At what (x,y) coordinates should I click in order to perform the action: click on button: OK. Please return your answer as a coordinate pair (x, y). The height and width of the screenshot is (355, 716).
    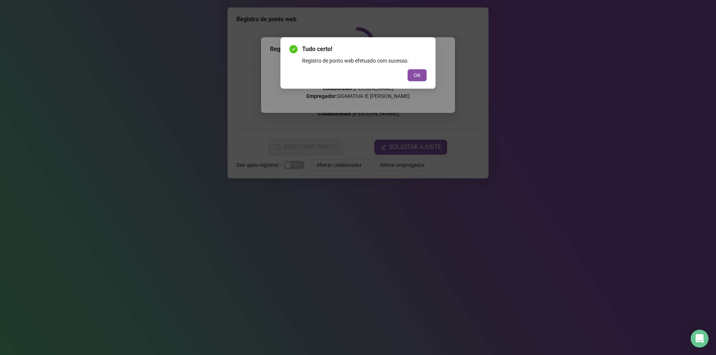
    Looking at the image, I should click on (417, 75).